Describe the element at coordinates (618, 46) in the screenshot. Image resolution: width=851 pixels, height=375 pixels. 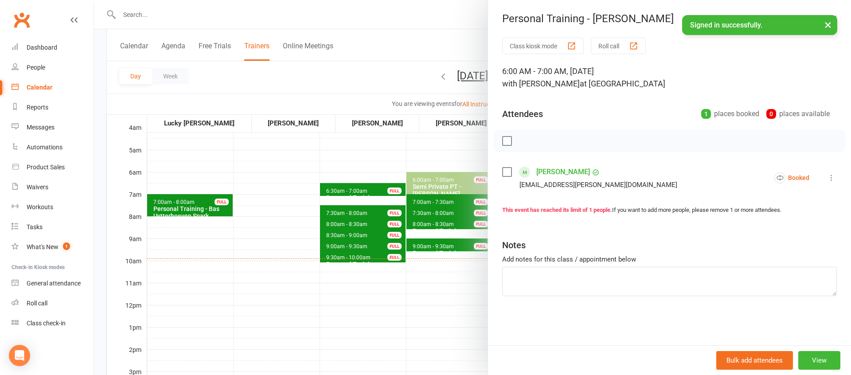
I see `button: Roll call` at that location.